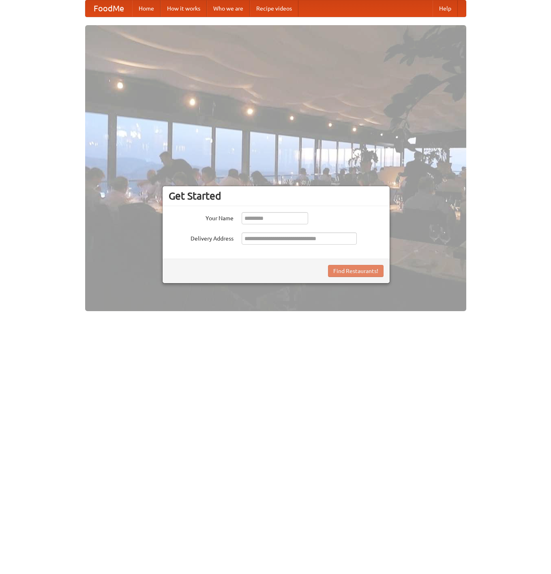  Describe the element at coordinates (201, 217) in the screenshot. I see `label: Your Name` at that location.